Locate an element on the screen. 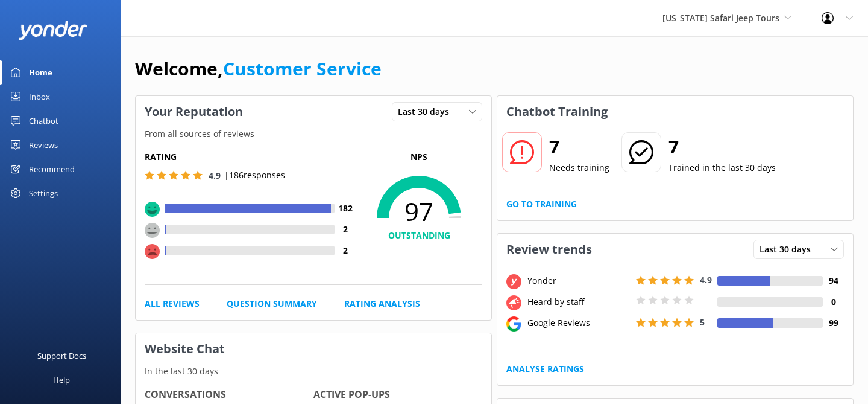  h4: 94 is located at coordinates (833, 280).